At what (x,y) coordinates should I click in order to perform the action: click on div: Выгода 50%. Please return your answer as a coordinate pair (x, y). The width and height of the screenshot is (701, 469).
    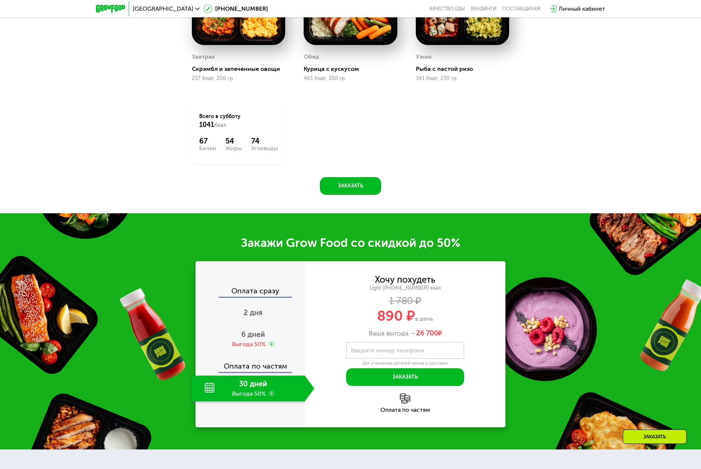
    Looking at the image, I should click on (249, 344).